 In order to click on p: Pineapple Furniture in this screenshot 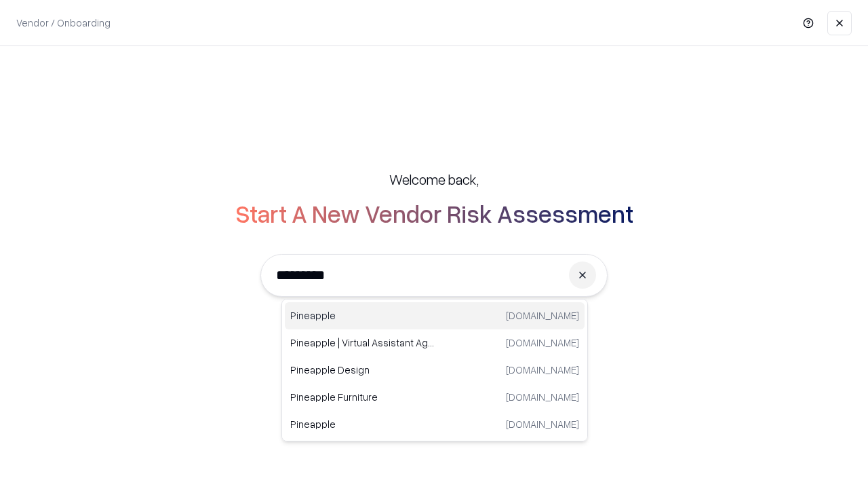, I will do `click(362, 397)`.